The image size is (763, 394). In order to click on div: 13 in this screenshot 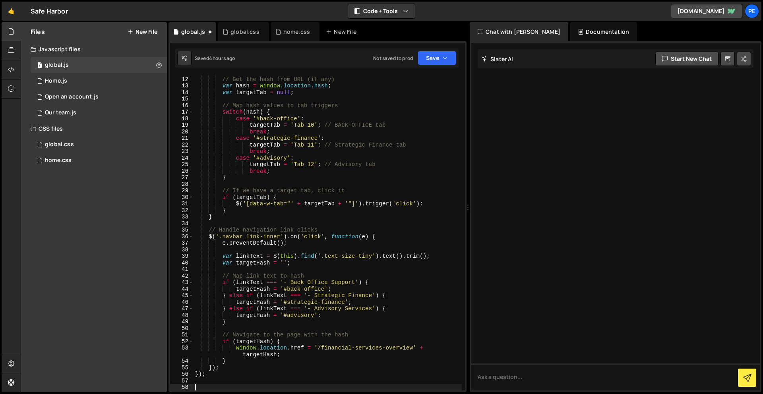, I will do `click(182, 86)`.